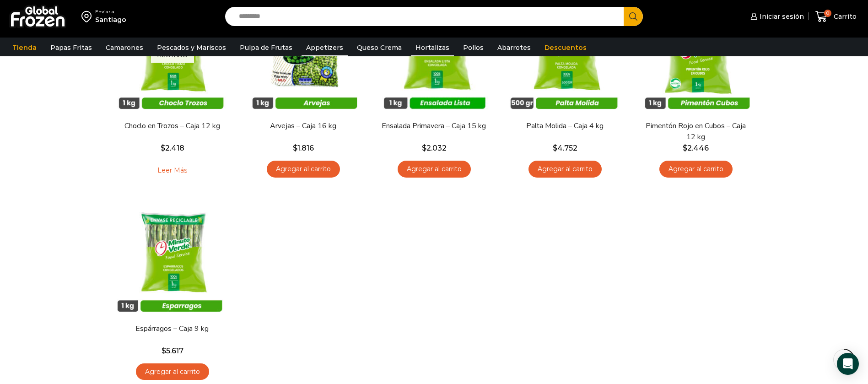 This screenshot has height=384, width=868. What do you see at coordinates (565, 169) in the screenshot?
I see `a: Agregar al carrito: “Palta Molida - Caja 4 kg”` at bounding box center [565, 169].